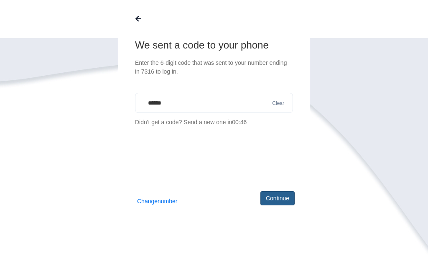 Image resolution: width=428 pixels, height=266 pixels. Describe the element at coordinates (214, 45) in the screenshot. I see `h1: We sent a code to your phone` at that location.